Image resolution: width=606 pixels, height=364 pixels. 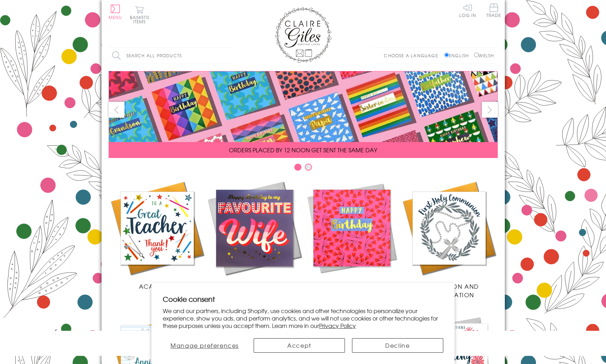 What do you see at coordinates (449, 291) in the screenshot?
I see `span: Communion and Confirmation` at bounding box center [449, 291].